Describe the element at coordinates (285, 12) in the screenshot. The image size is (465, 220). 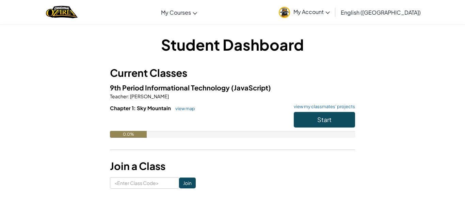
I see `img: avatar` at that location.